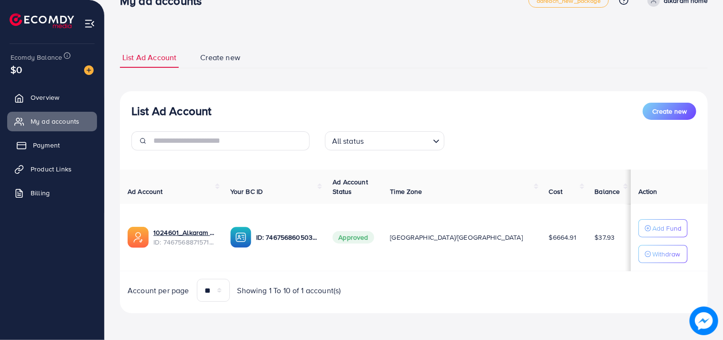  I want to click on div: Search for option, so click(385, 141).